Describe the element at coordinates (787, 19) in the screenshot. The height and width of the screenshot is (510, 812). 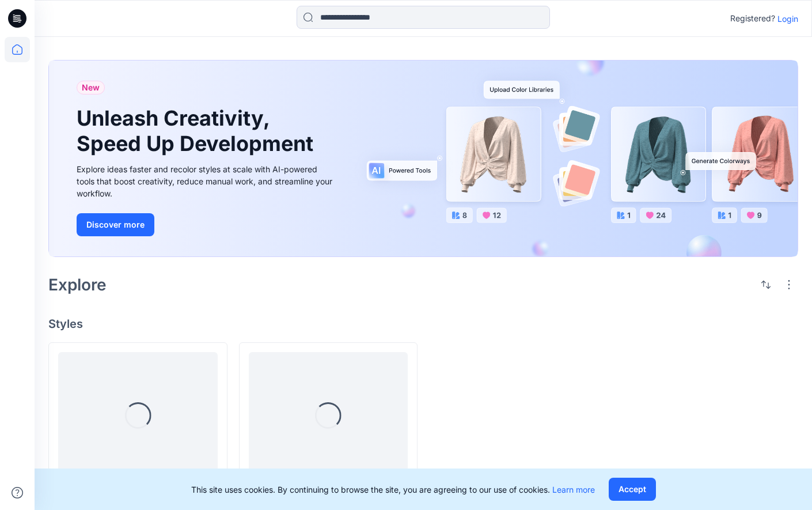
I see `p: Login` at that location.